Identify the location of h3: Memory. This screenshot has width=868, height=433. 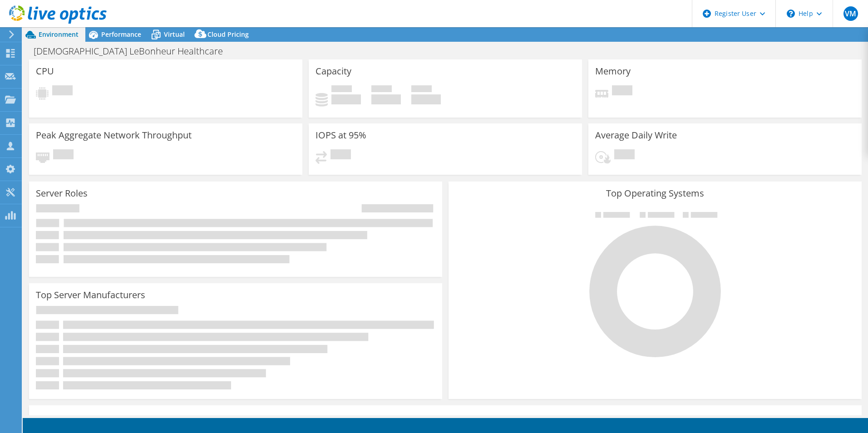
(613, 71).